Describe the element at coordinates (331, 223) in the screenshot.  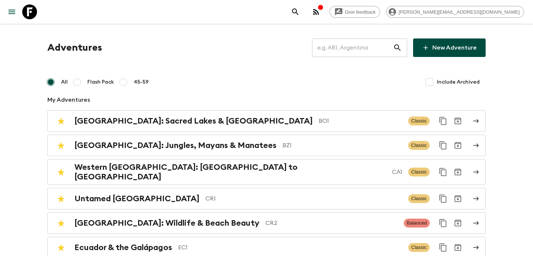
I see `p: CR2` at that location.